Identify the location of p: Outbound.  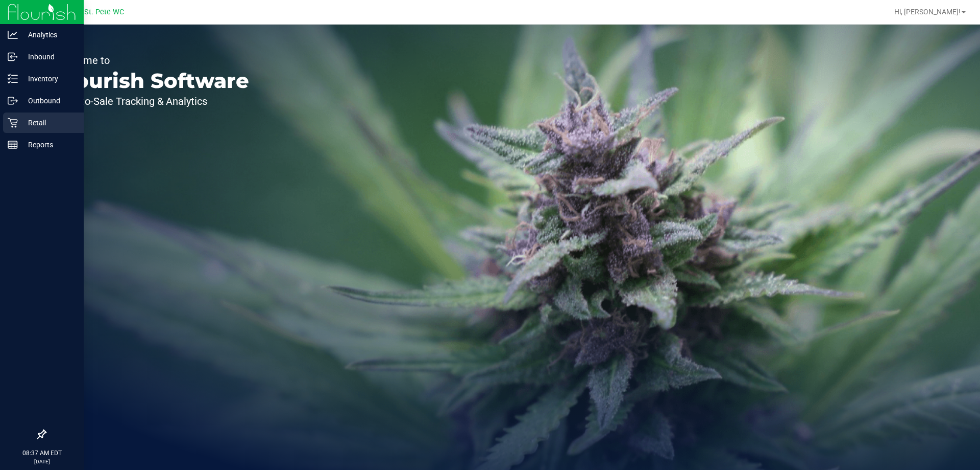
(49, 101).